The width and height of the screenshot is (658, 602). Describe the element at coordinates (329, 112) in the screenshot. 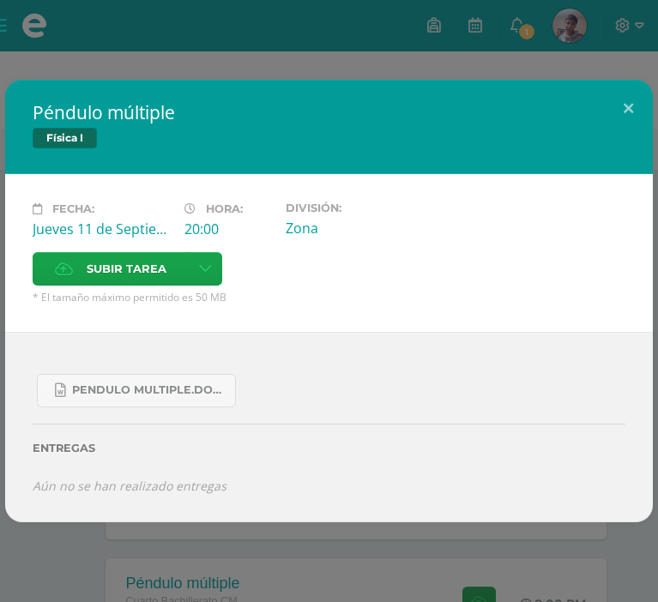

I see `h2: Péndulo múltiple` at that location.